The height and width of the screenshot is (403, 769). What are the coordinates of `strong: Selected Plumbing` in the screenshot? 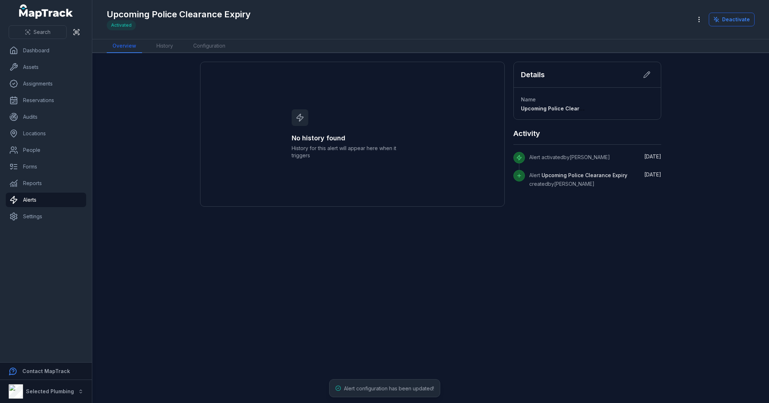 It's located at (50, 391).